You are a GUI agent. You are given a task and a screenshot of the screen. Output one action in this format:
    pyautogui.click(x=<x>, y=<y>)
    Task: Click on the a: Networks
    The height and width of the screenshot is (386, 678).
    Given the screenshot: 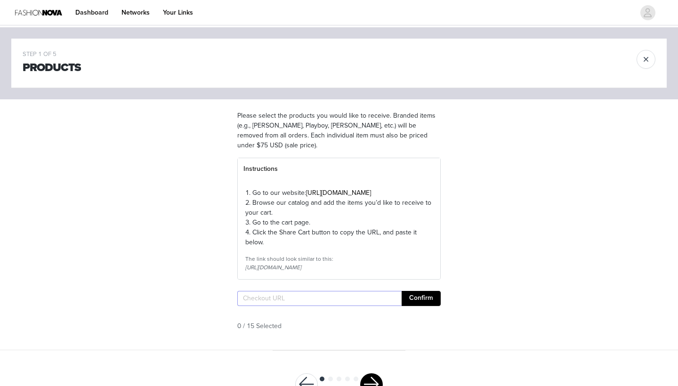 What is the action you would take?
    pyautogui.click(x=136, y=12)
    